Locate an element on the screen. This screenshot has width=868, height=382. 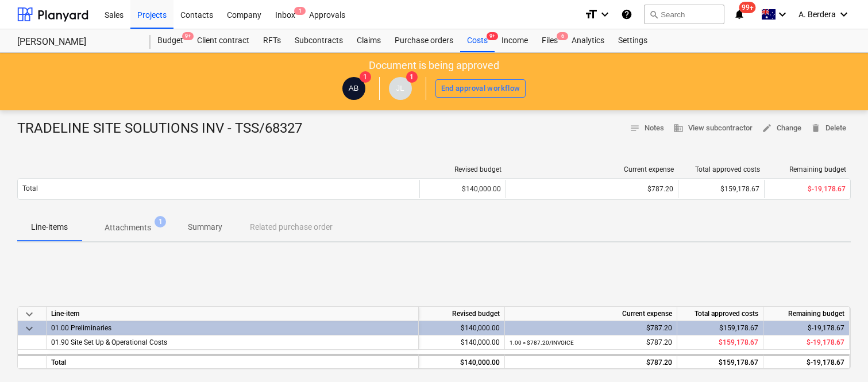
button: Search is located at coordinates (684, 14).